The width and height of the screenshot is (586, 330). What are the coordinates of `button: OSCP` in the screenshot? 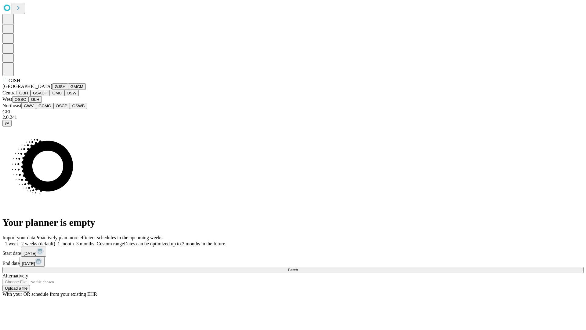 It's located at (62, 106).